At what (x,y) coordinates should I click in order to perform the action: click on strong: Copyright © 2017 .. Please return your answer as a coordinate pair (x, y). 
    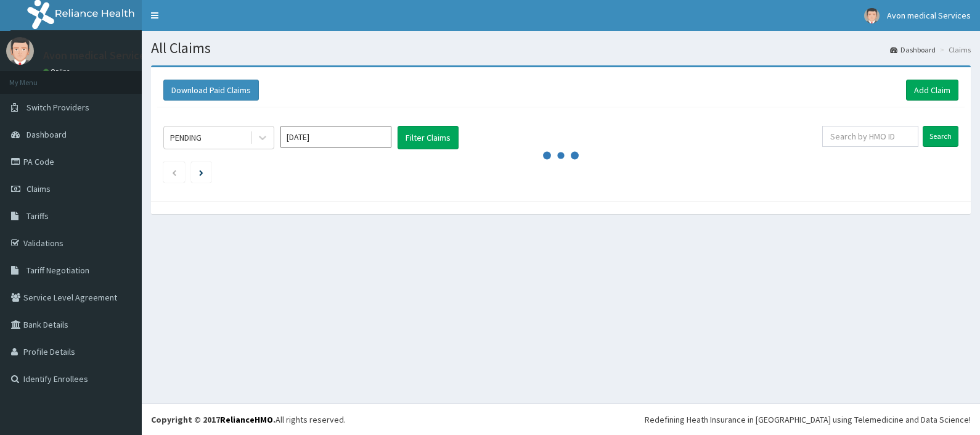
    Looking at the image, I should click on (213, 420).